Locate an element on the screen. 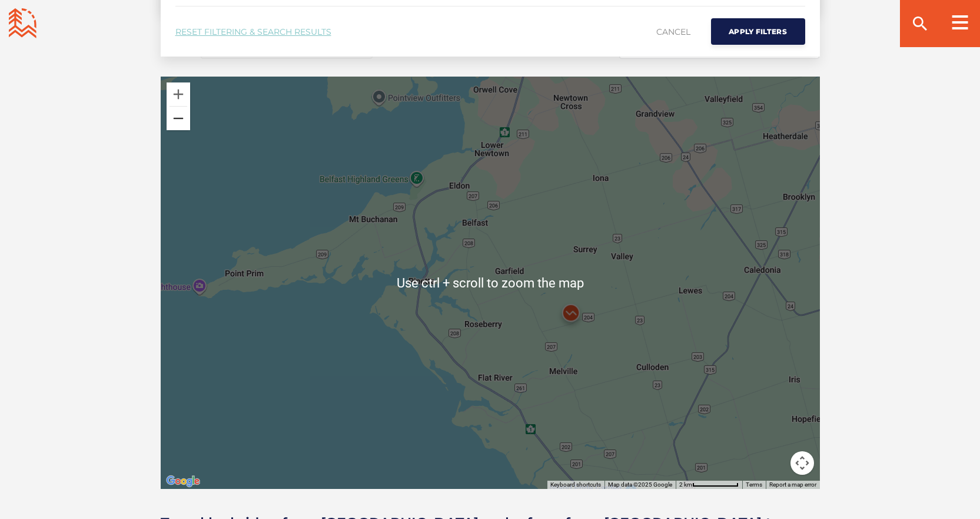 This screenshot has width=980, height=519. button: Zoom out is located at coordinates (179, 118).